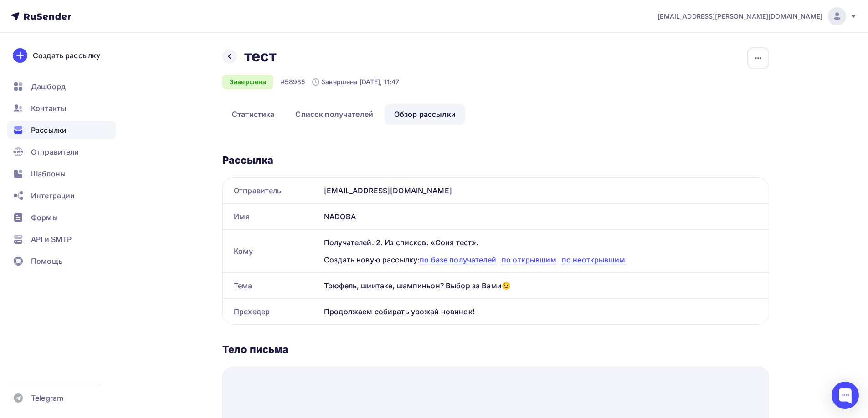 This screenshot has height=418, width=868. What do you see at coordinates (49, 174) in the screenshot?
I see `span: Шаблоны` at bounding box center [49, 174].